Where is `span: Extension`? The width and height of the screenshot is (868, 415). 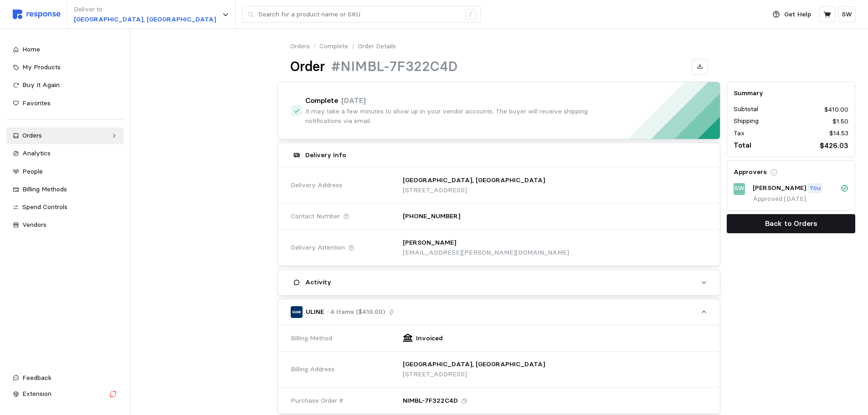
span: Extension is located at coordinates (37, 393).